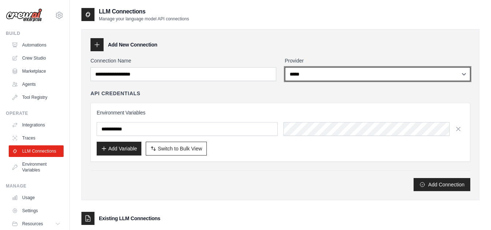 This screenshot has width=491, height=230. What do you see at coordinates (36, 45) in the screenshot?
I see `a: Automations` at bounding box center [36, 45].